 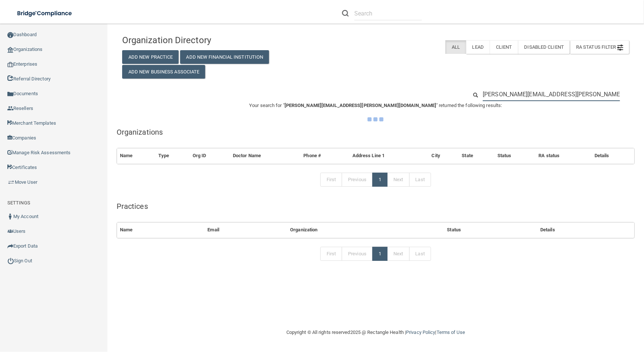 What do you see at coordinates (365, 230) in the screenshot?
I see `th: Organization` at bounding box center [365, 230].